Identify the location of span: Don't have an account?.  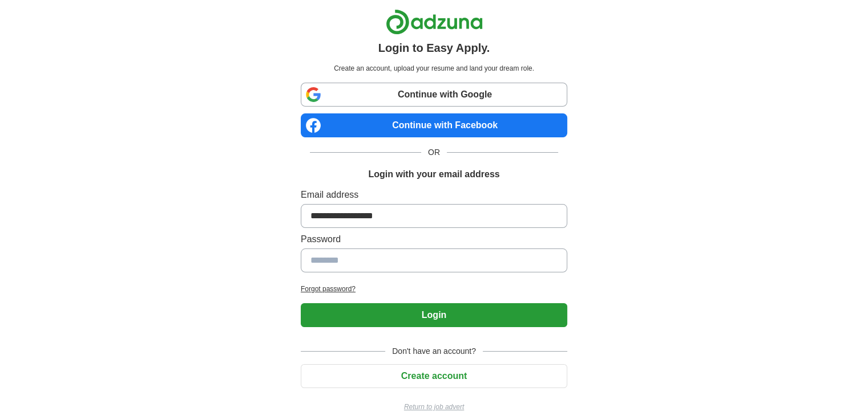
(433, 351).